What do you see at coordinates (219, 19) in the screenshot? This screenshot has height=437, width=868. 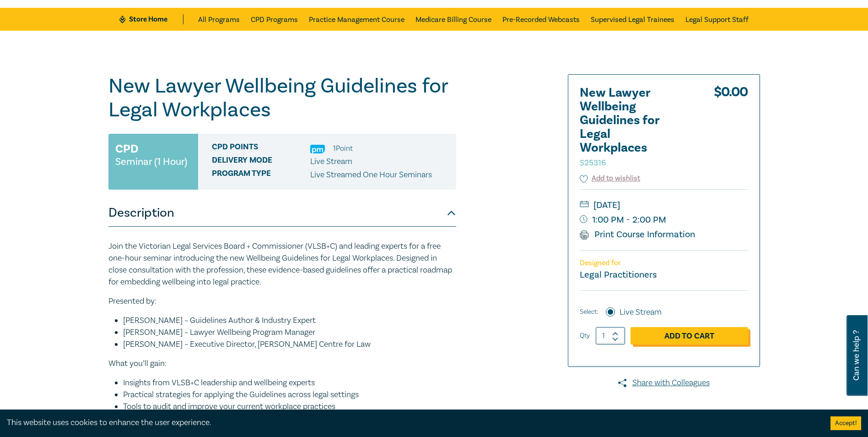 I see `a: All Programs` at bounding box center [219, 19].